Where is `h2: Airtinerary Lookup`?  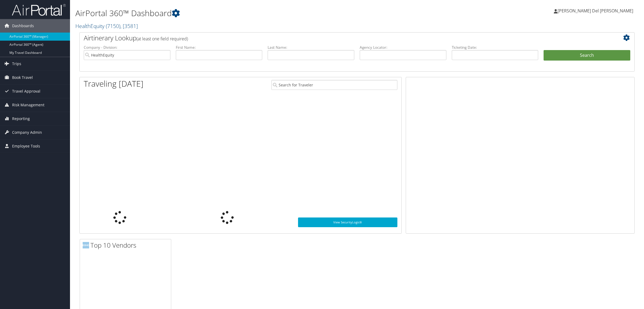
h2: Airtinerary Lookup is located at coordinates (334, 38).